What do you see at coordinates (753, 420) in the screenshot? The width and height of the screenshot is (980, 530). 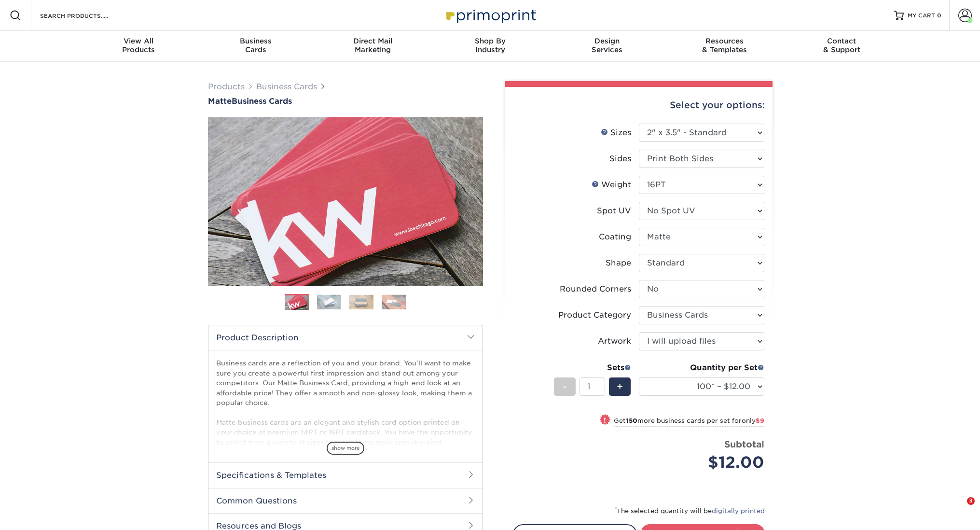 I see `span: only` at bounding box center [753, 420].